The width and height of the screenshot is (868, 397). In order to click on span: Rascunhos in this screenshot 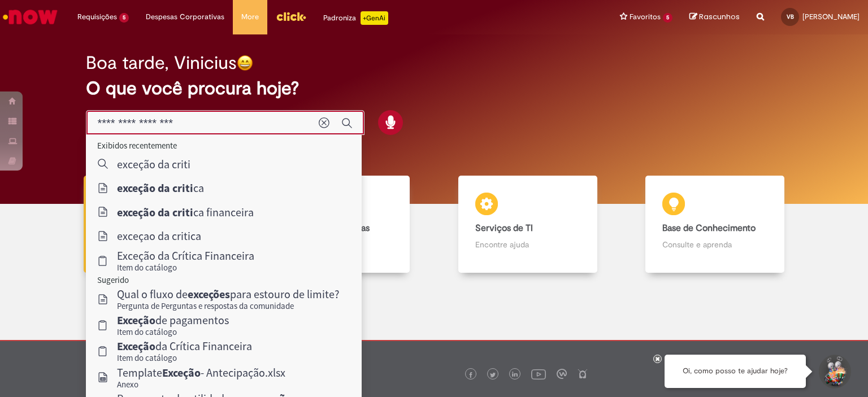, I will do `click(719, 16)`.